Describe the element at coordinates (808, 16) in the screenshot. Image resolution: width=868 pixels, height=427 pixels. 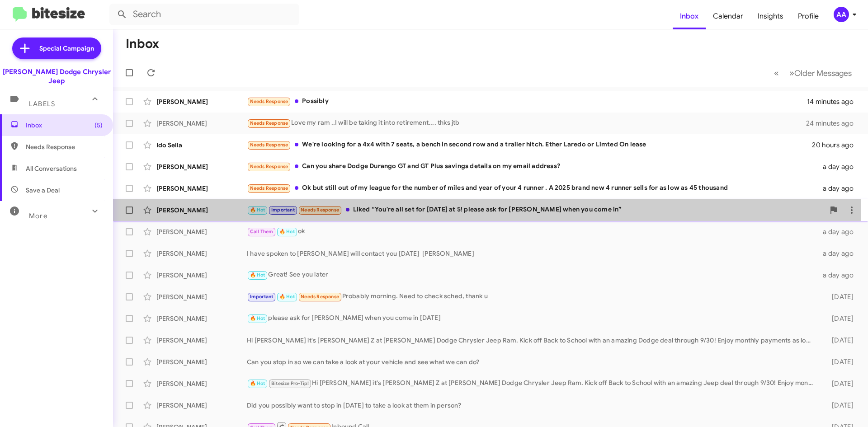
I see `span: Profile` at that location.